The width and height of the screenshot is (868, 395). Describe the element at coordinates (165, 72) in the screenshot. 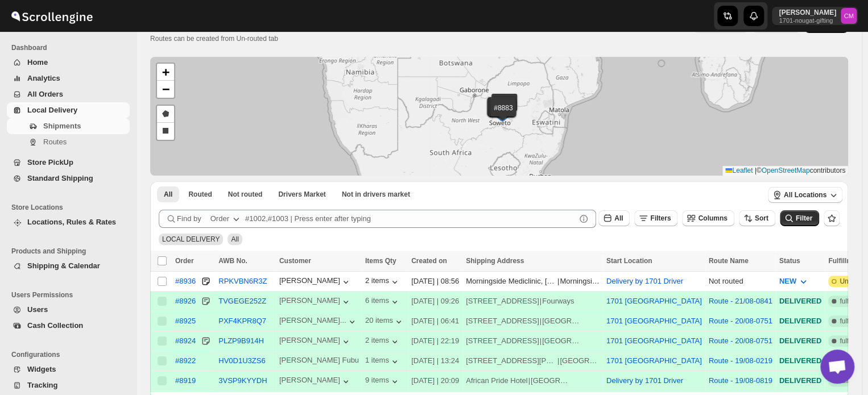

I see `a: Zoom in` at that location.